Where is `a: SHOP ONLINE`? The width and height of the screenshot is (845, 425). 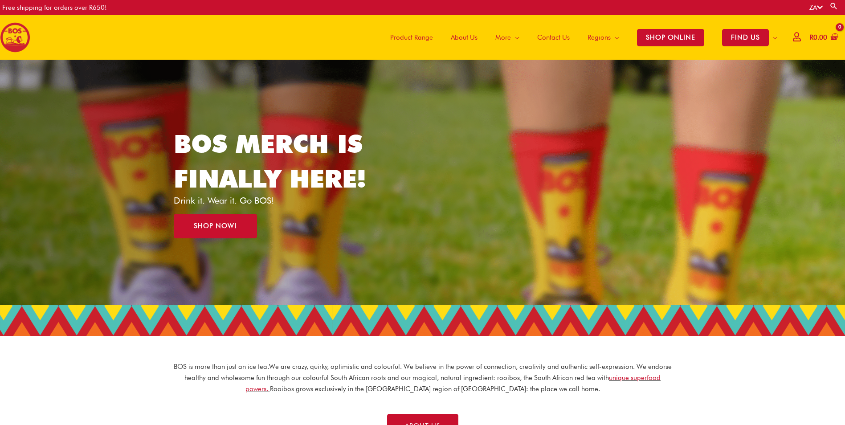
a: SHOP ONLINE is located at coordinates (670, 37).